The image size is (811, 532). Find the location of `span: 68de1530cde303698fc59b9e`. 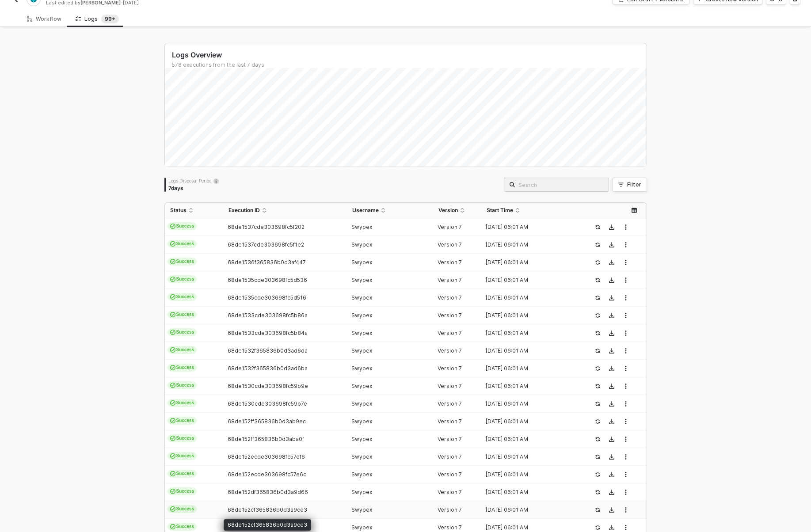

span: 68de1530cde303698fc59b9e is located at coordinates (268, 385).